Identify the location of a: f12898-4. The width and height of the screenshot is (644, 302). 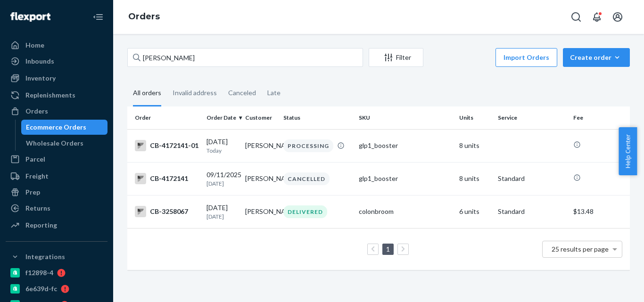
(57, 273).